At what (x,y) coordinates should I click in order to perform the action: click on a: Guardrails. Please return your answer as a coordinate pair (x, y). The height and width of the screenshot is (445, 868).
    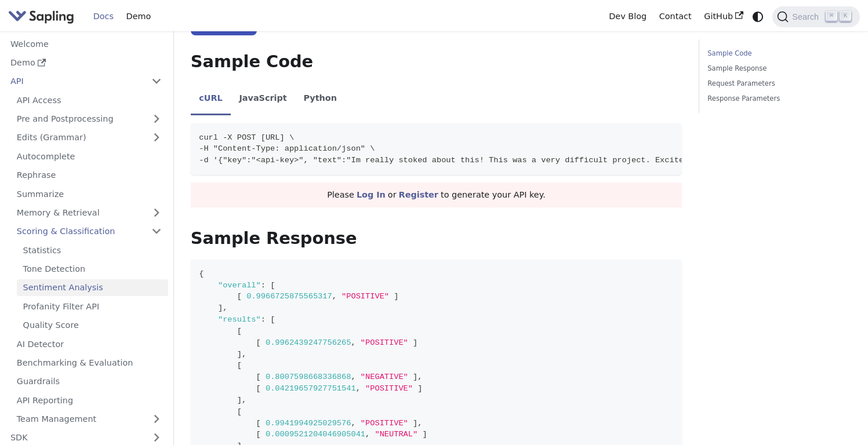
    Looking at the image, I should click on (89, 381).